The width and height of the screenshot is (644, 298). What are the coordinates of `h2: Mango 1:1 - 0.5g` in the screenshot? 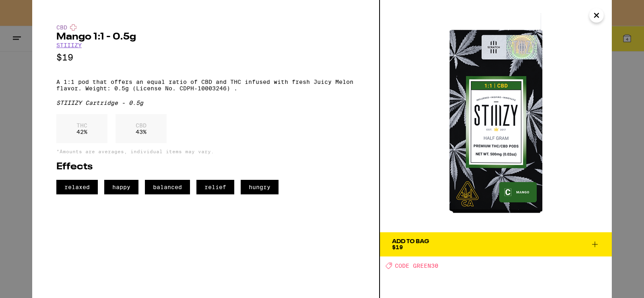 It's located at (206, 37).